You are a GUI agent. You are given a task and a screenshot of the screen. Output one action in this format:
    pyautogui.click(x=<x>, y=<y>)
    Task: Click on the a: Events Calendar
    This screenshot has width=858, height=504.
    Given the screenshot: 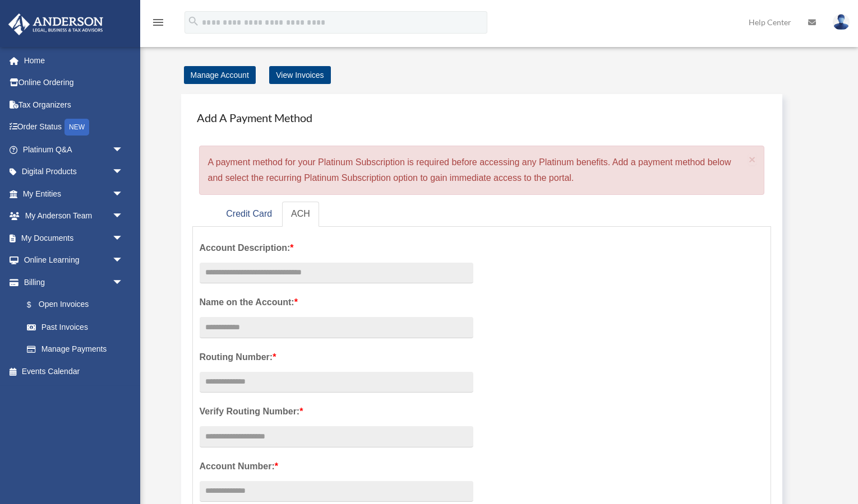 What is the action you would take?
    pyautogui.click(x=74, y=371)
    